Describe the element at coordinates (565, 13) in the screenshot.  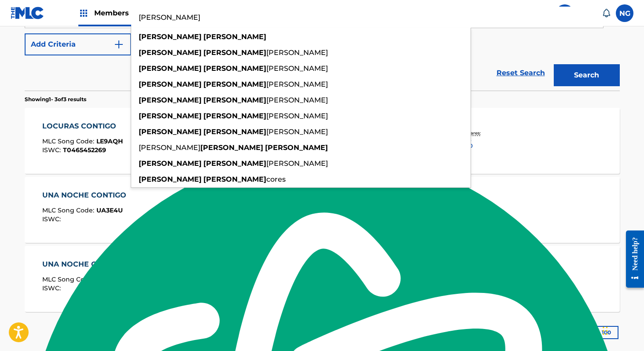
I see `a: Public Search` at that location.